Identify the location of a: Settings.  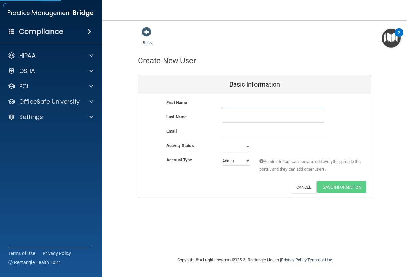
(50, 117).